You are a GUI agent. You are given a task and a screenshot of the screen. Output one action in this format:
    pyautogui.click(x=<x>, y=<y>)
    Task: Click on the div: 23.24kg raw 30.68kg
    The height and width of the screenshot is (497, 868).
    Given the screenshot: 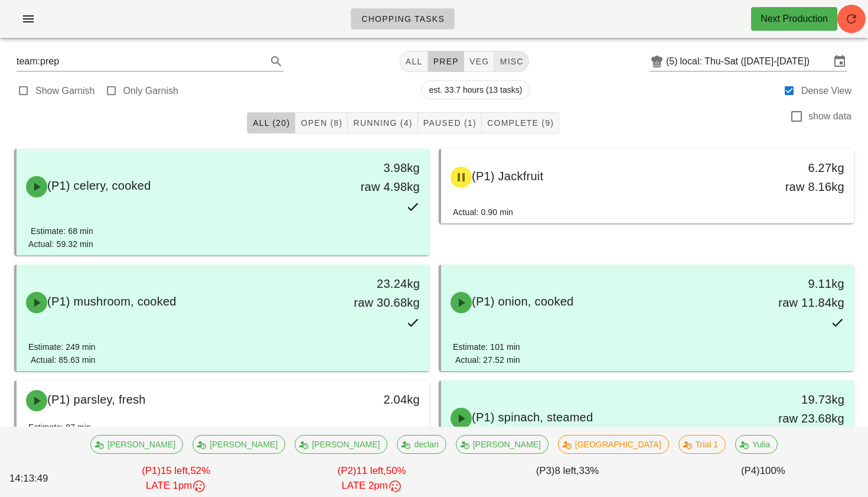 What is the action you would take?
    pyautogui.click(x=376, y=293)
    